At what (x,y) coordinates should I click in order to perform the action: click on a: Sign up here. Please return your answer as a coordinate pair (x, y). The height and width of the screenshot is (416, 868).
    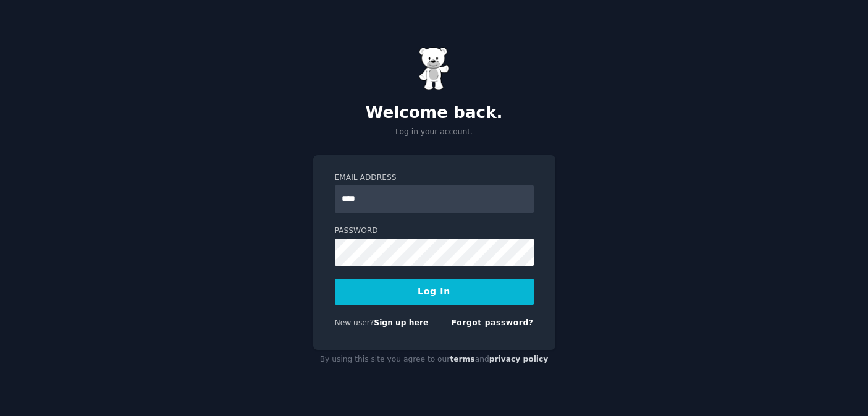
    Looking at the image, I should click on (401, 323).